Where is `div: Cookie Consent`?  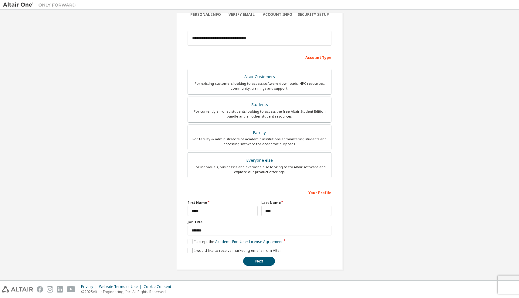
div: Cookie Consent is located at coordinates (159, 287).